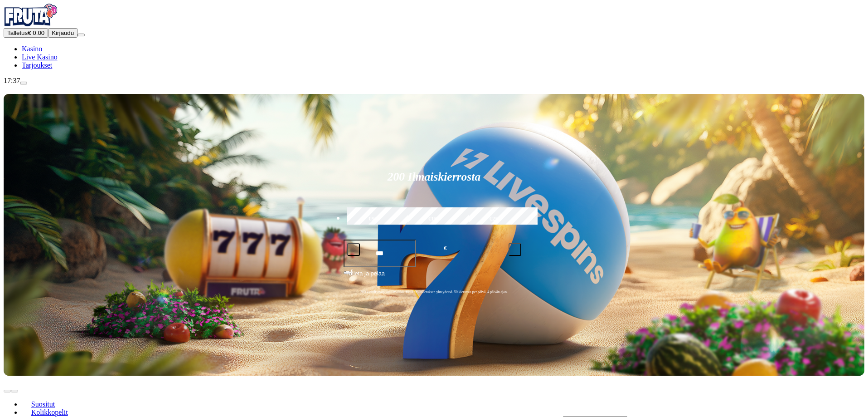 This screenshot has height=417, width=868. What do you see at coordinates (36, 33) in the screenshot?
I see `span: € 0.00` at bounding box center [36, 33].